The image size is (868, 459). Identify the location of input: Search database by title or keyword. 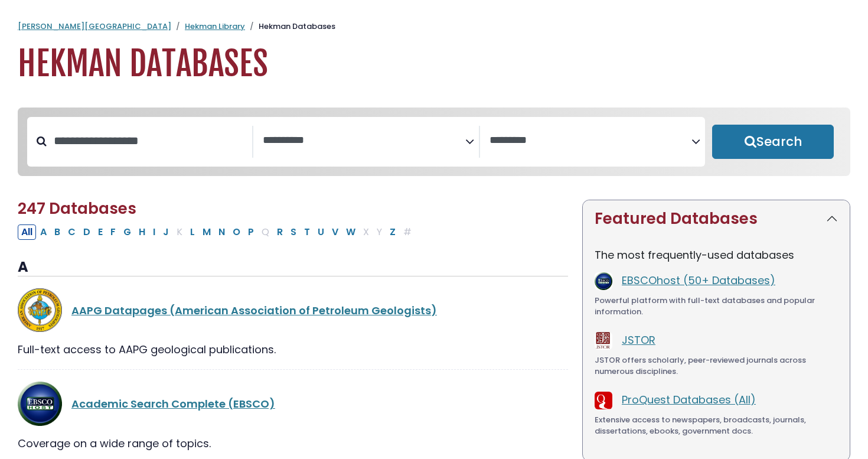
(149, 141).